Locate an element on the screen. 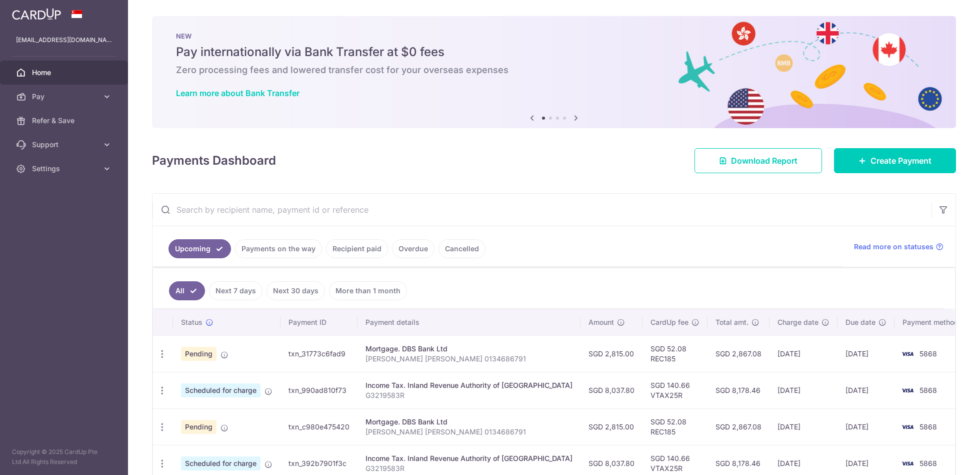 The width and height of the screenshot is (980, 475). td: txn_31773c6fad9 is located at coordinates (319, 353).